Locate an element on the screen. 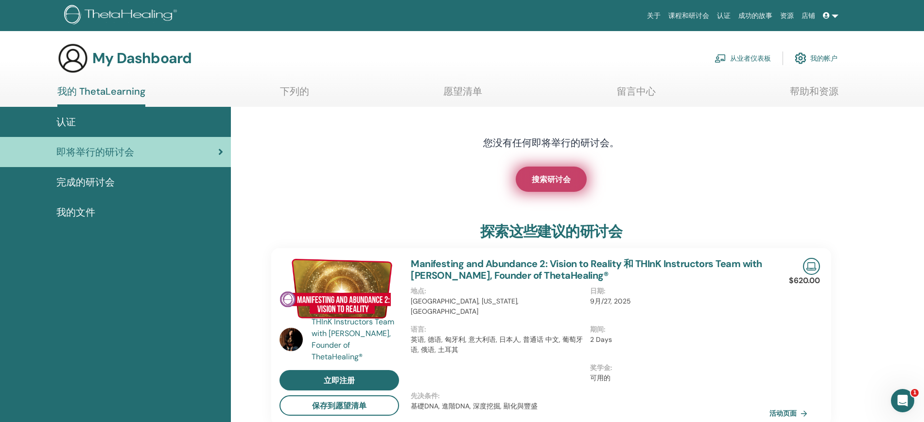 The image size is (924, 422). a: 留言中心 is located at coordinates (636, 95).